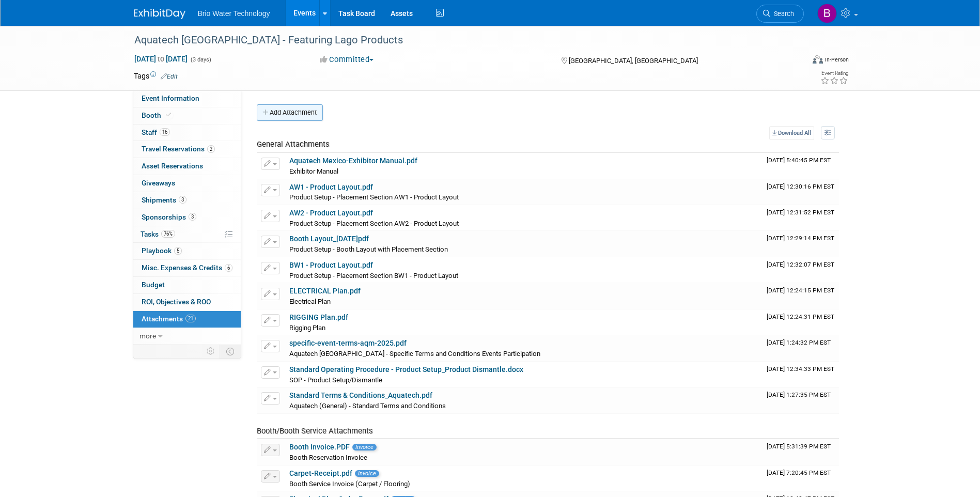 Image resolution: width=980 pixels, height=497 pixels. Describe the element at coordinates (186, 116) in the screenshot. I see `a: Booth` at that location.